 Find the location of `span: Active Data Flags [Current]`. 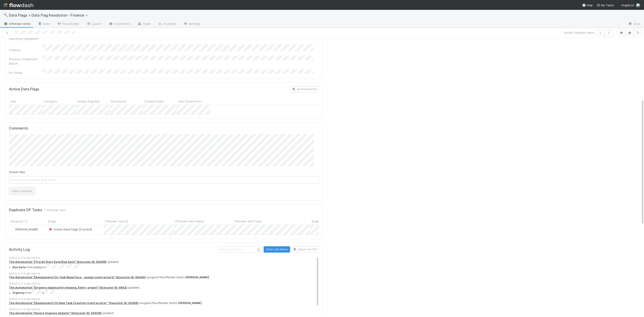

span: Active Data Flags [Current] is located at coordinates (70, 229).